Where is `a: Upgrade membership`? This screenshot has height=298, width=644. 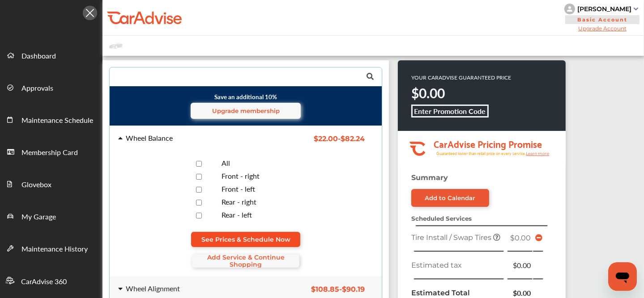
a: Upgrade membership is located at coordinates (246, 111).